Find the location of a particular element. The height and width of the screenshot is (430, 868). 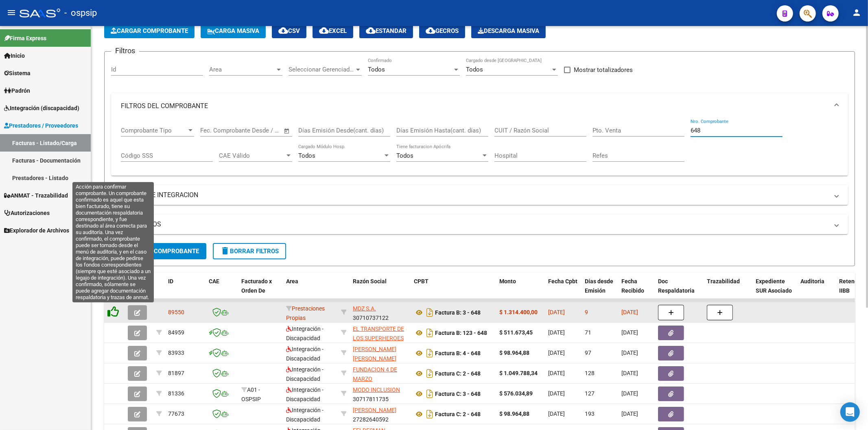

mat-expansion-panel-header: FILTROS DE INTEGRACION is located at coordinates (480, 196).